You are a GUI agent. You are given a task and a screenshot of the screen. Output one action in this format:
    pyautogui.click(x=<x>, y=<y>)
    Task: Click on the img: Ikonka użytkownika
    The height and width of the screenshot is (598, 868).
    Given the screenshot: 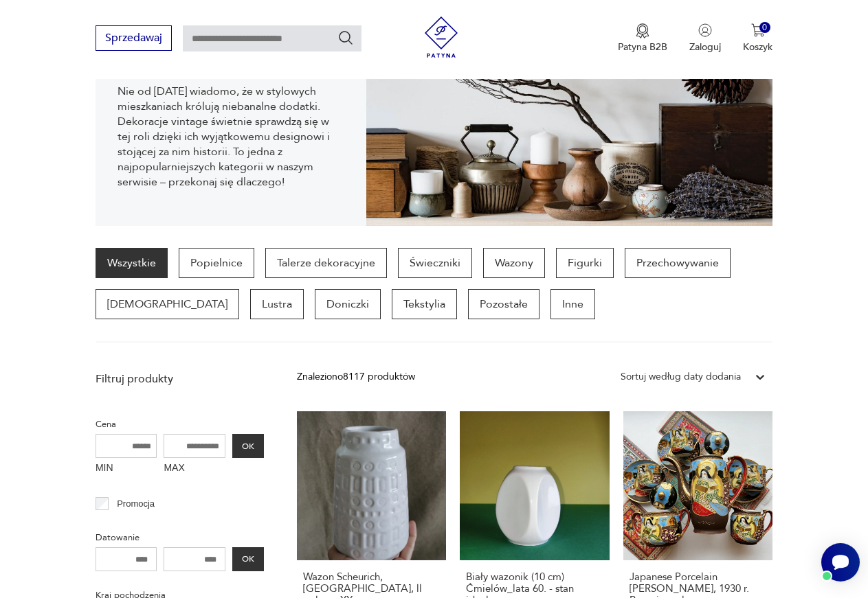 What is the action you would take?
    pyautogui.click(x=706, y=30)
    